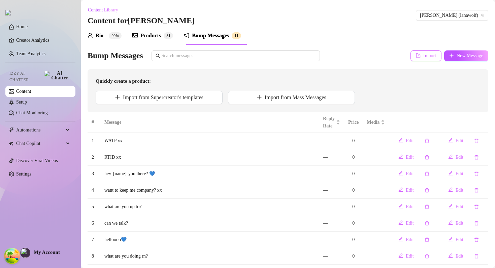 This screenshot has height=268, width=495. I want to click on span: My Account, so click(47, 252).